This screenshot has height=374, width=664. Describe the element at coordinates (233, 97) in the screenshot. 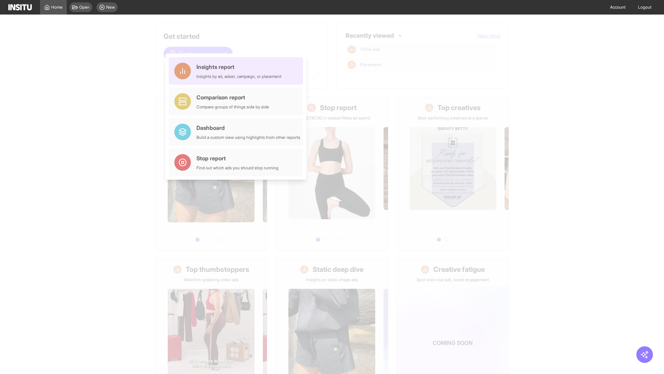

I see `div: Comparison report` at that location.